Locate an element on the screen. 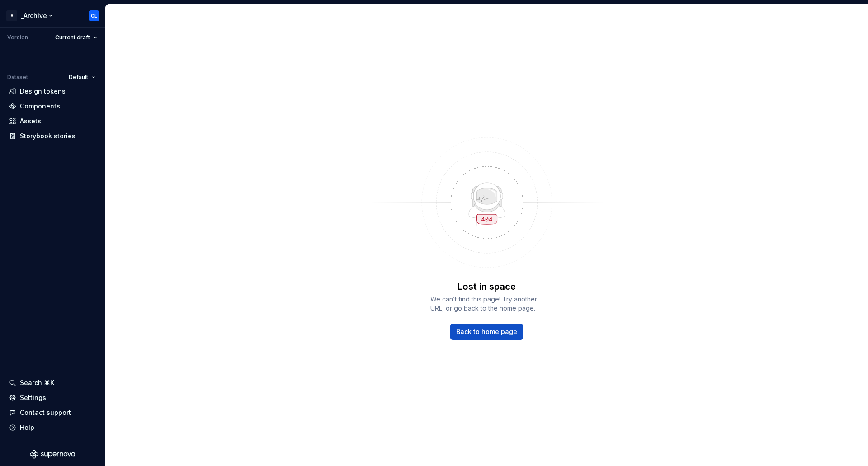 This screenshot has height=466, width=868. a: Settings is located at coordinates (53, 398).